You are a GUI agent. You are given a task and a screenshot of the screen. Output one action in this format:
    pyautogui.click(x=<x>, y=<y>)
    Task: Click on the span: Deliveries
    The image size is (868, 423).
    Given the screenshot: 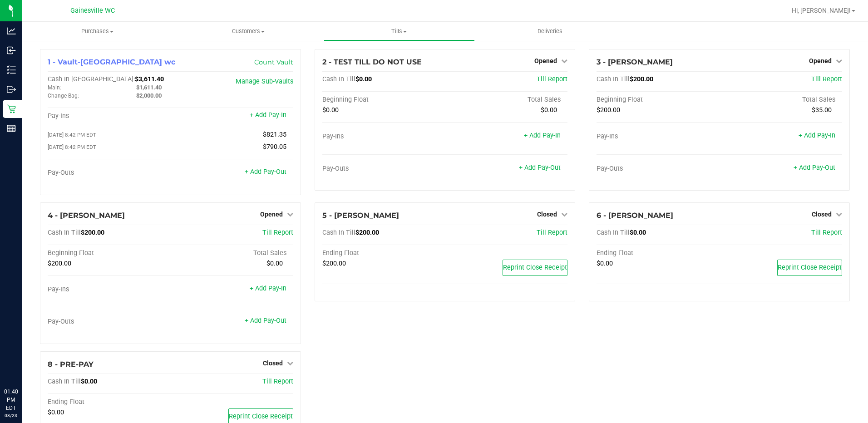 What is the action you would take?
    pyautogui.click(x=550, y=32)
    